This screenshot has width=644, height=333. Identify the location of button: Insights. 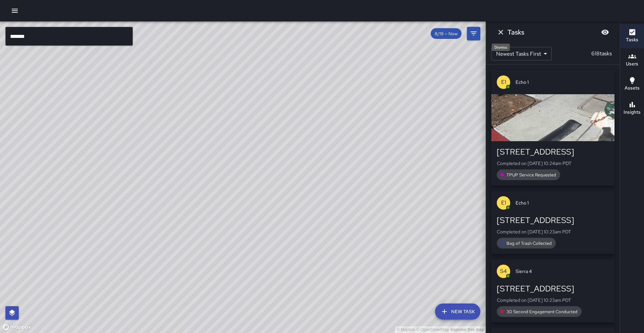
(632, 108).